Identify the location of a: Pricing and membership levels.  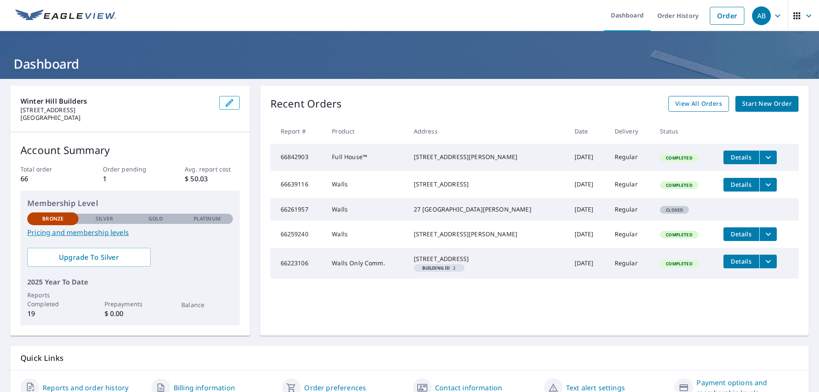
(130, 232).